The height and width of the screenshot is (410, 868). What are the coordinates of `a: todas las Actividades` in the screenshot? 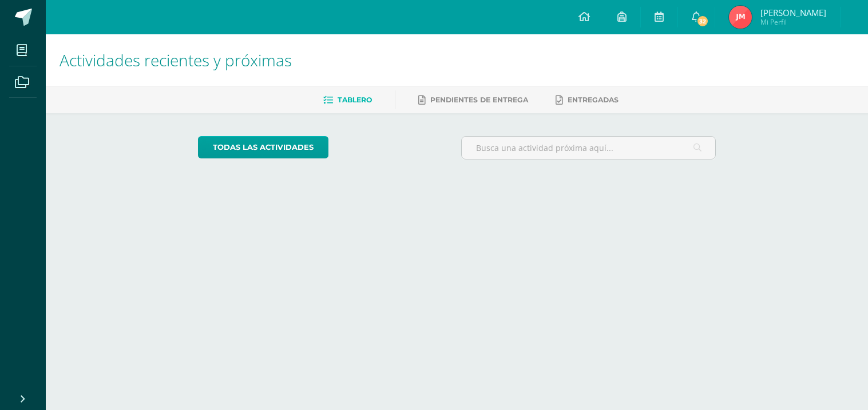 It's located at (263, 147).